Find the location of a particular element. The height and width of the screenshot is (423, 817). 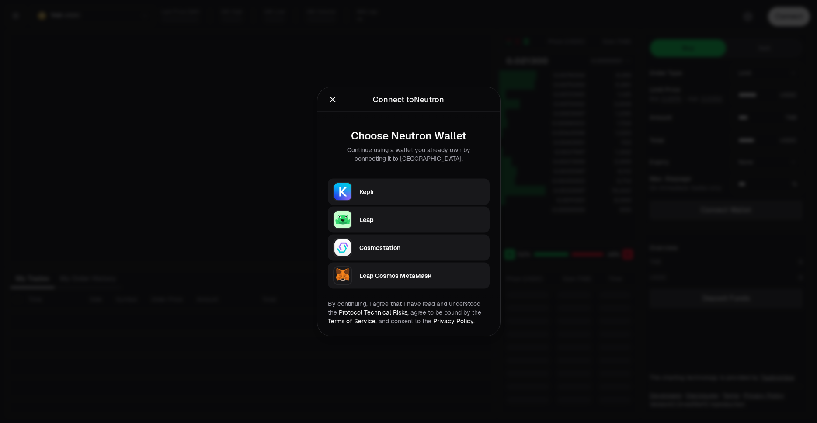

div: Connect to Neutron is located at coordinates (408, 100).